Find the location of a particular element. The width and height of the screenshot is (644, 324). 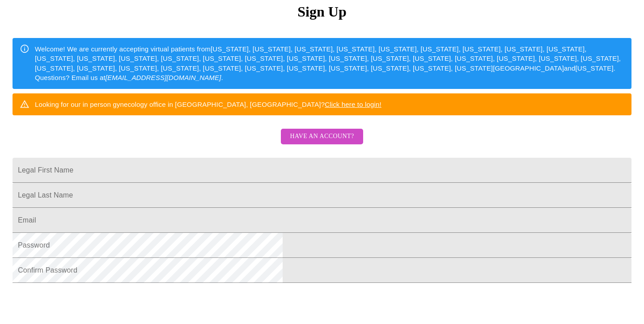

button: Have an account? is located at coordinates (321, 136).